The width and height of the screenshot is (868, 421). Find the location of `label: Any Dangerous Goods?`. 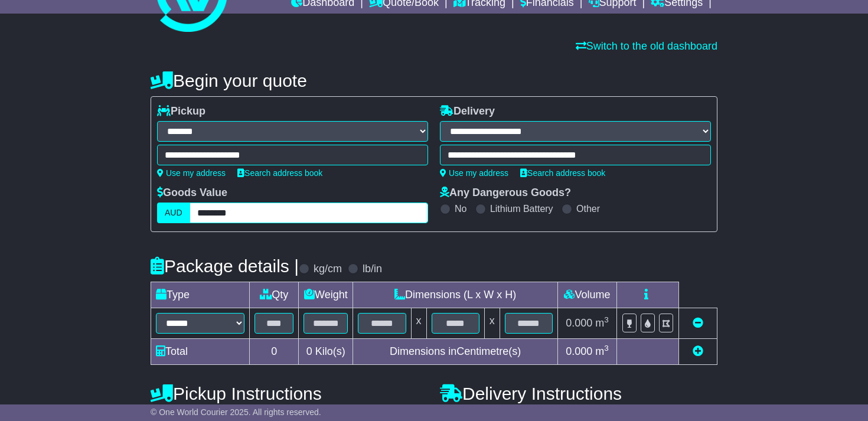

label: Any Dangerous Goods? is located at coordinates (506, 193).